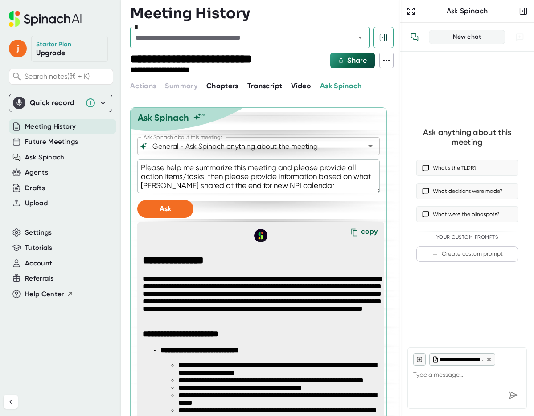  What do you see at coordinates (36, 203) in the screenshot?
I see `span: Upload` at bounding box center [36, 203].